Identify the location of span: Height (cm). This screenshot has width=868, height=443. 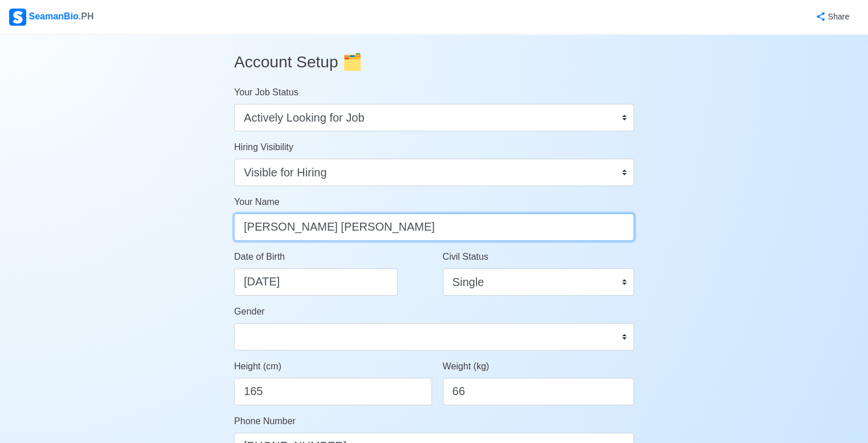
(257, 366).